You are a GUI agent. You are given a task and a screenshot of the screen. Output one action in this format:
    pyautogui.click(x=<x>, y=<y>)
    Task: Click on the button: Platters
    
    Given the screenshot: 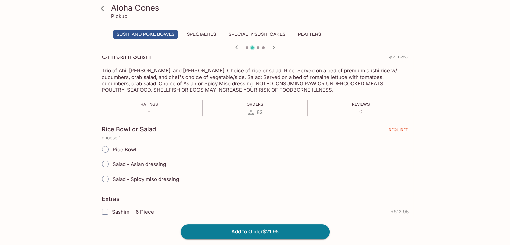 What is the action you would take?
    pyautogui.click(x=310, y=34)
    